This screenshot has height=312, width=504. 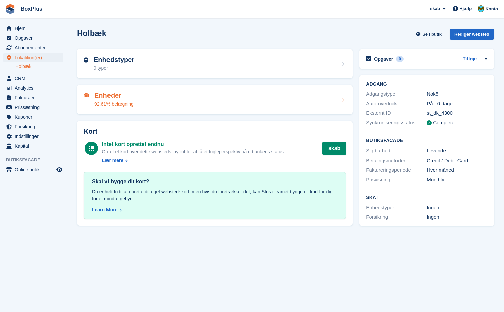 What do you see at coordinates (35, 107) in the screenshot?
I see `span: Prissætning` at bounding box center [35, 107].